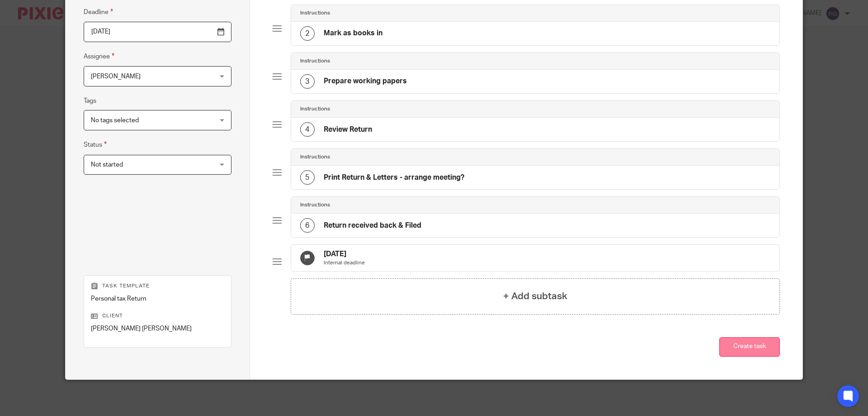  I want to click on h4: Return received back & Filed, so click(373, 226).